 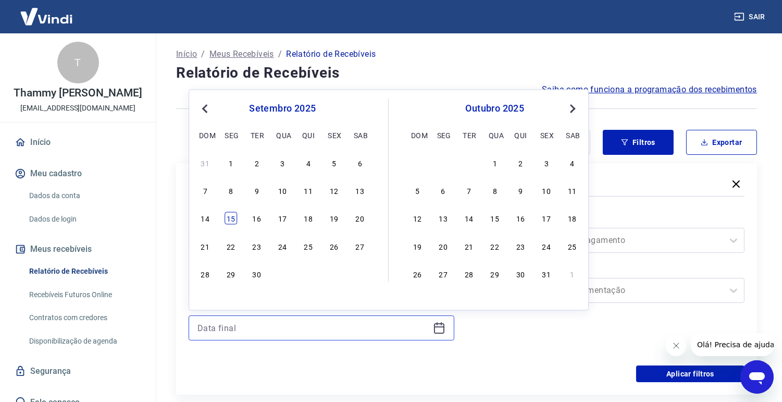 What do you see at coordinates (78, 371) in the screenshot?
I see `a: Segurança` at bounding box center [78, 371].